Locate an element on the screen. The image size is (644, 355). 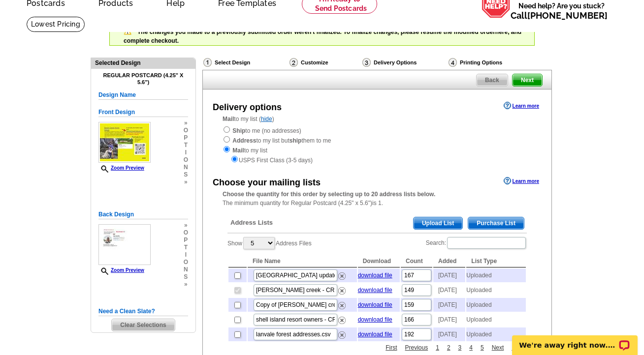
th: Count is located at coordinates (417, 261).